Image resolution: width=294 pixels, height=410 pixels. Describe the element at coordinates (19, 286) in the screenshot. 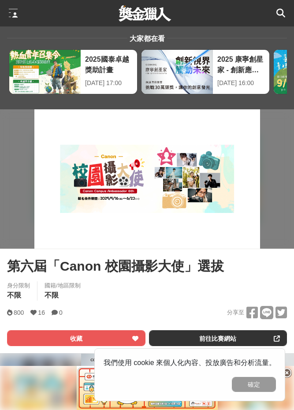

I see `div: 身分限制` at that location.